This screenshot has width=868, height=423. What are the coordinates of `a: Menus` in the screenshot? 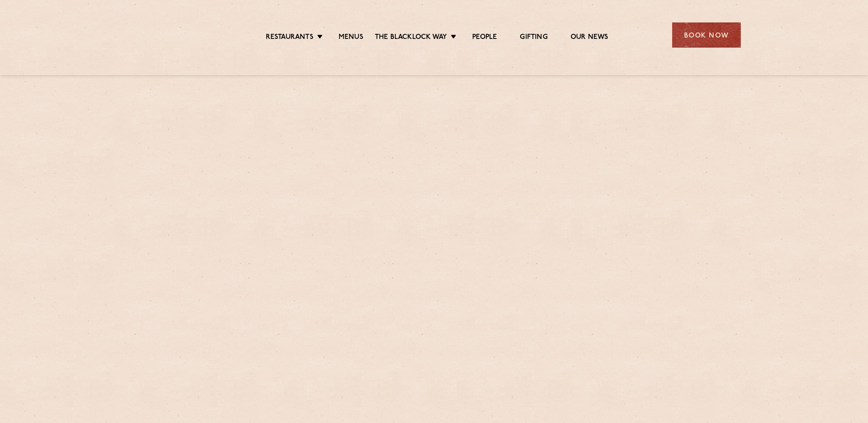 It's located at (351, 38).